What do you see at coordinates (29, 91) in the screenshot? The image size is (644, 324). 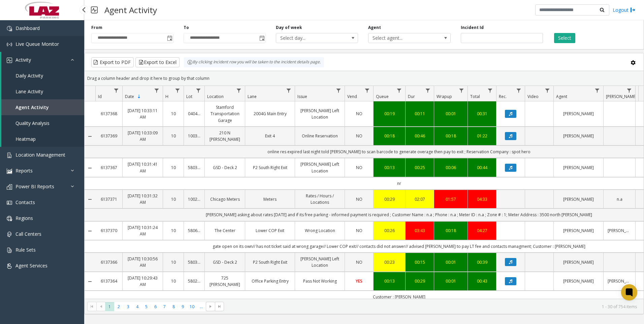 I see `span: Lane Activity` at bounding box center [29, 91].